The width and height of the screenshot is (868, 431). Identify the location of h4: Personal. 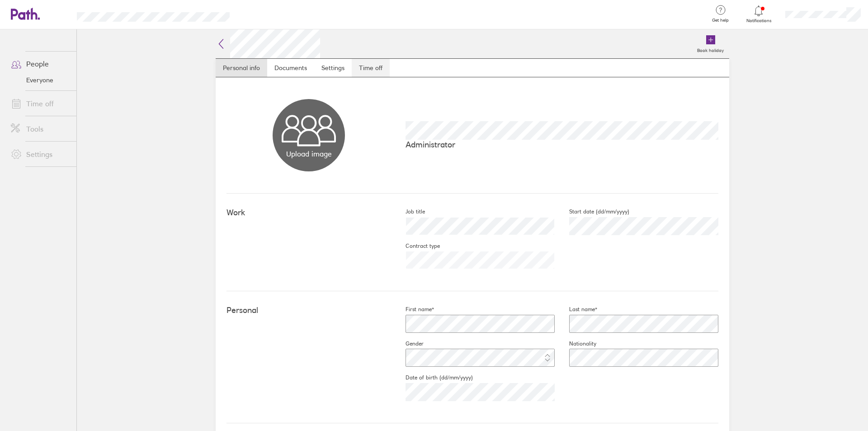
(309, 310).